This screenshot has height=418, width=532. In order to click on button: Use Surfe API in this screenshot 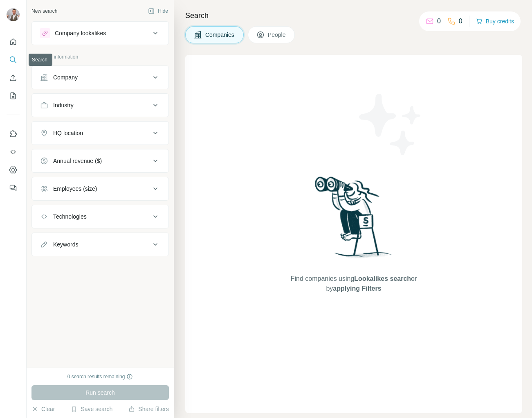, I will do `click(13, 152)`.